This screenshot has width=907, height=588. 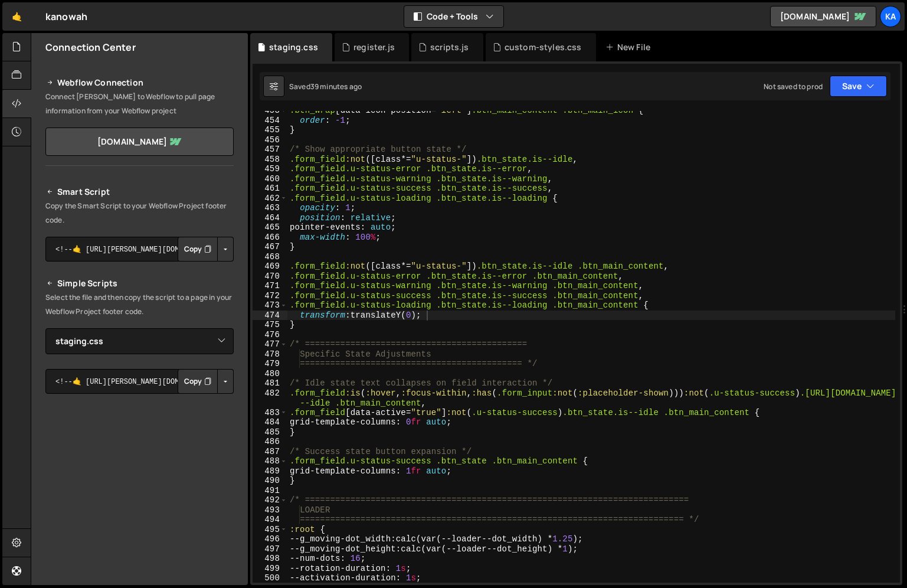 I want to click on div: 460, so click(x=270, y=179).